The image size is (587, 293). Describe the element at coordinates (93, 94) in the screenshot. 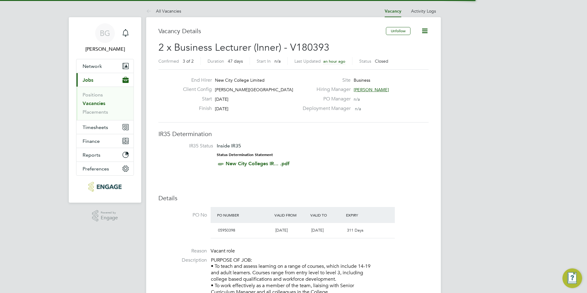

I see `a: Positions` at that location.